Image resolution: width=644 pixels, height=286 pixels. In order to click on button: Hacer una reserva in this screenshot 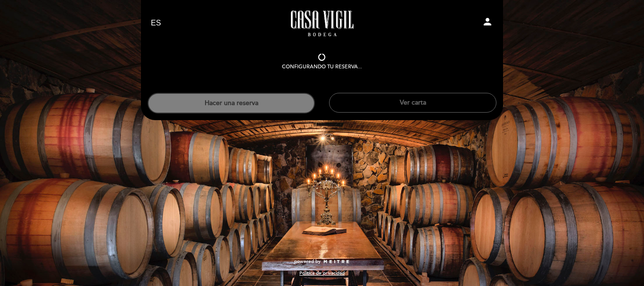, I will do `click(231, 104)`.